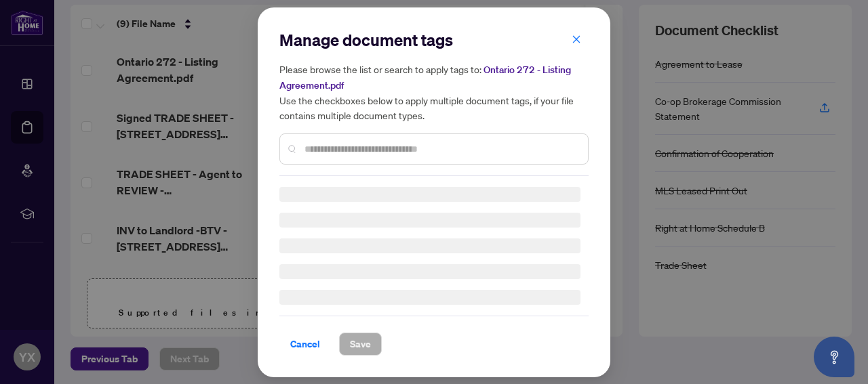  Describe the element at coordinates (434, 92) in the screenshot. I see `h5: Please browse the list or search to apply tags to: Use the checkboxes below to apply multiple doc...` at that location.